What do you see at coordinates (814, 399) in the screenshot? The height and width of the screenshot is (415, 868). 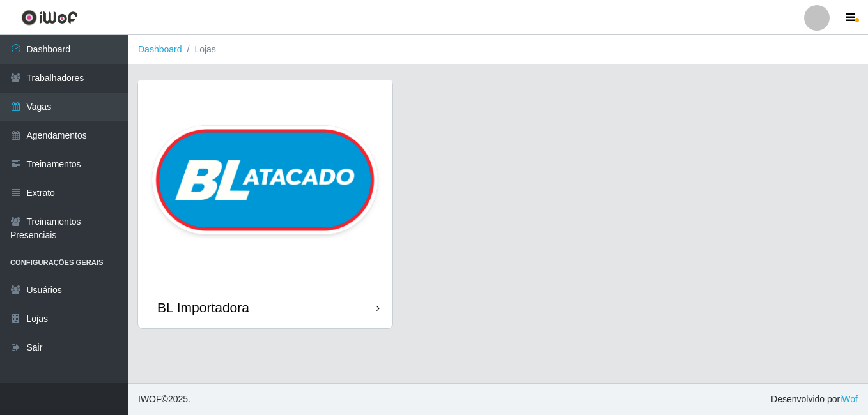 I see `span: Desenvolvido por` at bounding box center [814, 399].